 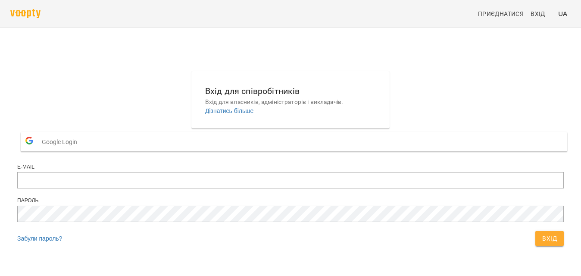 What do you see at coordinates (62, 142) in the screenshot?
I see `span: Google Login` at bounding box center [62, 142].